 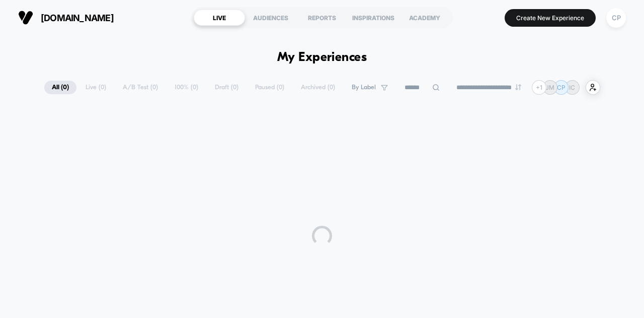 I want to click on img: Visually logo, so click(x=26, y=18).